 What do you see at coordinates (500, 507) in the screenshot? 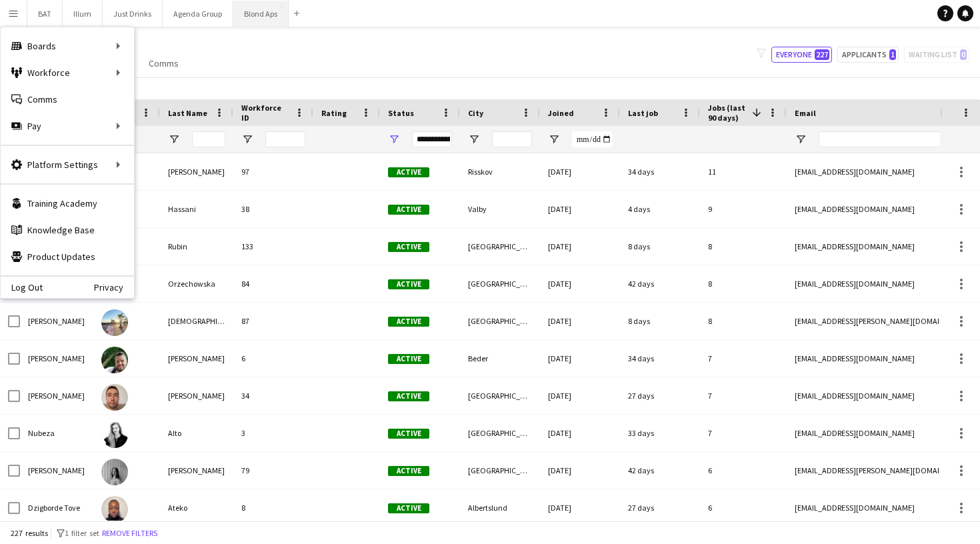
I see `div: Albertslund` at bounding box center [500, 507].